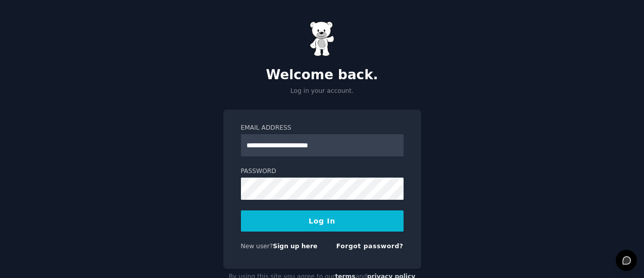 The image size is (644, 278). Describe the element at coordinates (370, 246) in the screenshot. I see `a: Forgot password?` at that location.